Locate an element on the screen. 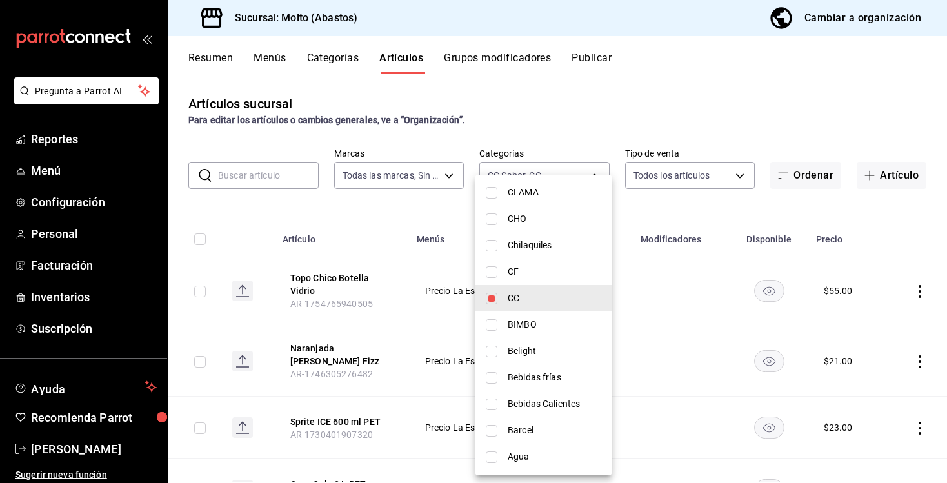 Image resolution: width=947 pixels, height=483 pixels. span: Barcel is located at coordinates (554, 430).